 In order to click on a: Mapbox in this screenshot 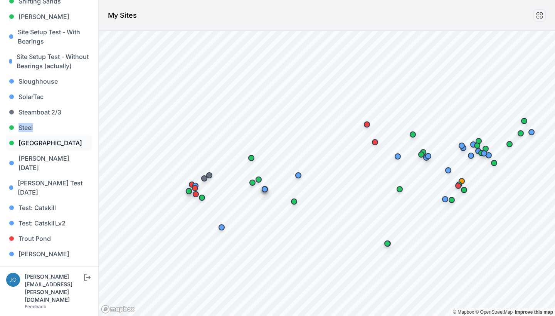, I will do `click(464, 312)`.